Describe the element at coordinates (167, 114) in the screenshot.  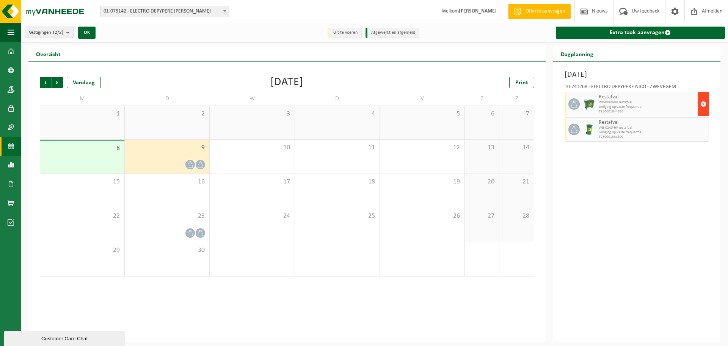
I see `span: 2` at that location.